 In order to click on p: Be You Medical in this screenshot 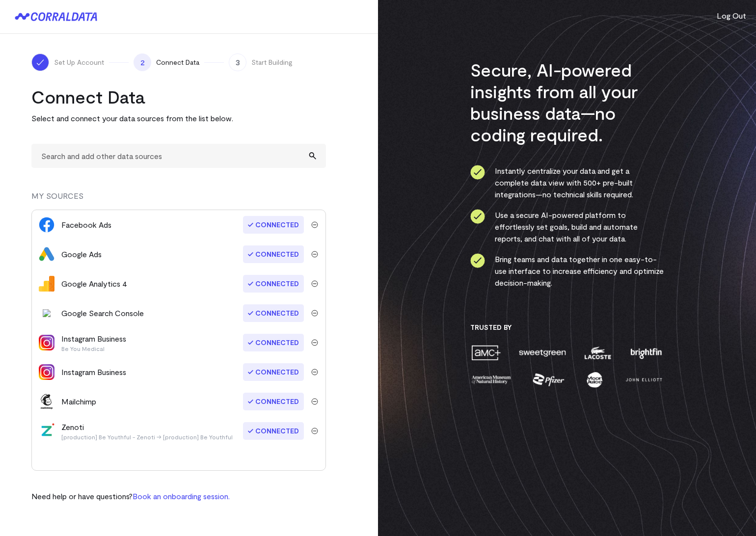, I will do `click(93, 348)`.